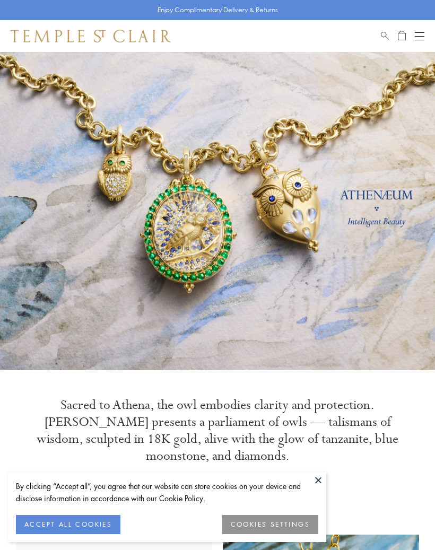  What do you see at coordinates (270, 525) in the screenshot?
I see `button: COOKIES SETTINGS` at bounding box center [270, 525].